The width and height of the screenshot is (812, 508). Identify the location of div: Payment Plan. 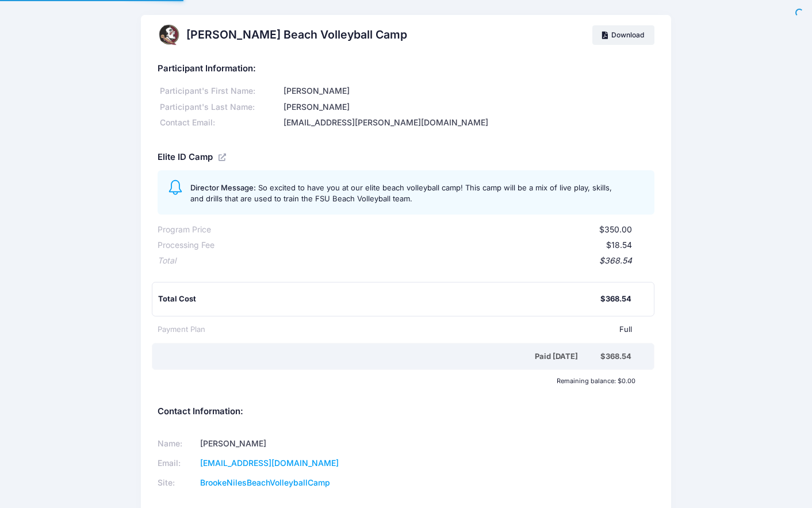
(181, 329).